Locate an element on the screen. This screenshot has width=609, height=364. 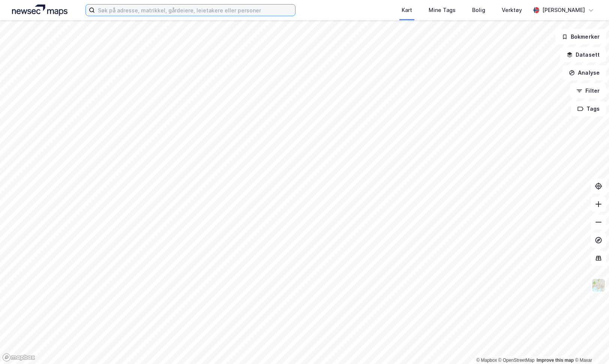
button: Bokmerker is located at coordinates (580, 37).